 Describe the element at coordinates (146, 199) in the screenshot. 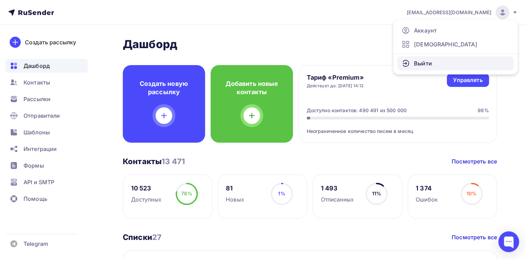

I see `div: Доступных` at that location.